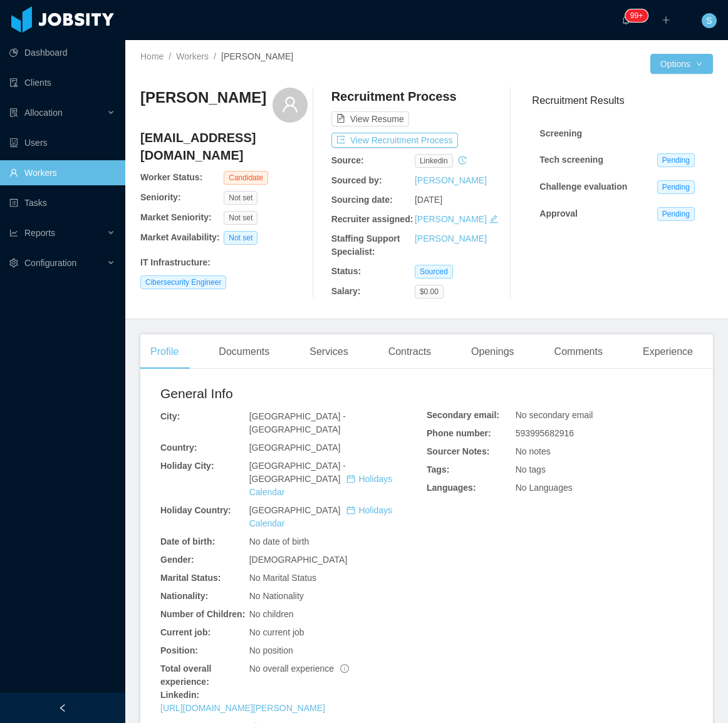  I want to click on span: No position, so click(272, 651).